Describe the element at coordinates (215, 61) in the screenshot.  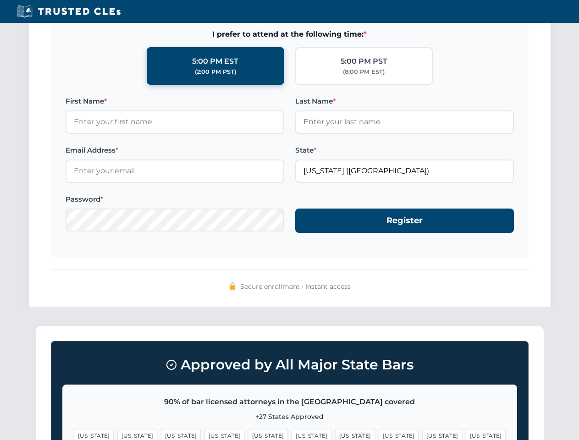
I see `div: 5:00 PM EST` at that location.